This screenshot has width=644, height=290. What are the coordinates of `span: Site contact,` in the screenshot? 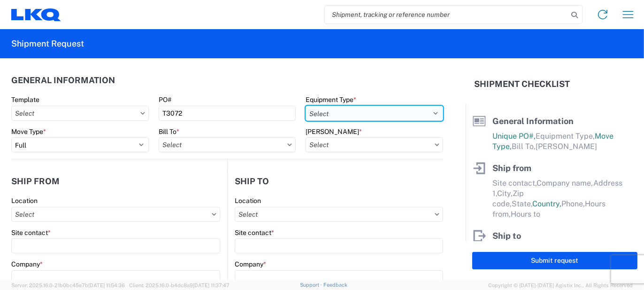 It's located at (515, 183).